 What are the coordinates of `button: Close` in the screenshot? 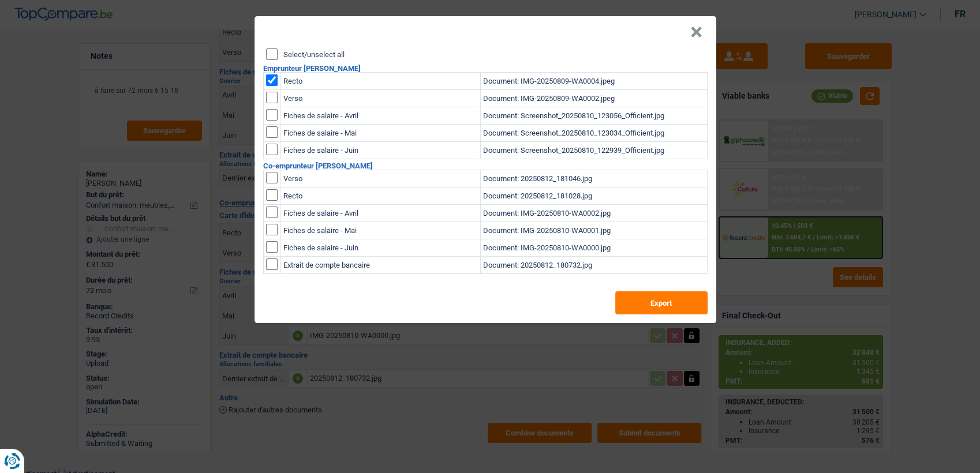 It's located at (696, 33).